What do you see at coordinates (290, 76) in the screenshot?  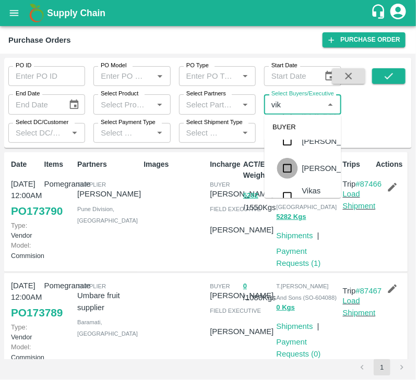 I see `input: Start Date` at bounding box center [290, 76].